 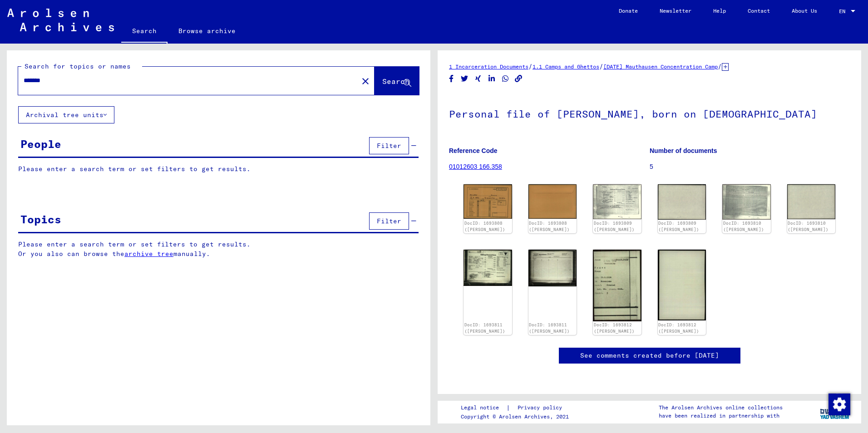 What do you see at coordinates (566, 66) in the screenshot?
I see `a: 1.1 Camps and Ghettos` at bounding box center [566, 66].